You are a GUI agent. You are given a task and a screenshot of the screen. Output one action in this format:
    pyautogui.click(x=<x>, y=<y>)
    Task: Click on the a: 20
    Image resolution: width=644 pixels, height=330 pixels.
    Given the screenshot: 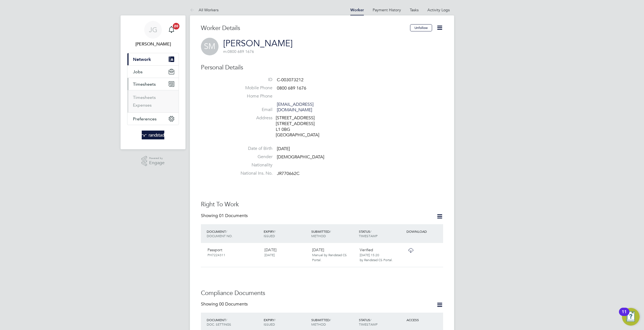 What is the action you would take?
    pyautogui.click(x=172, y=30)
    